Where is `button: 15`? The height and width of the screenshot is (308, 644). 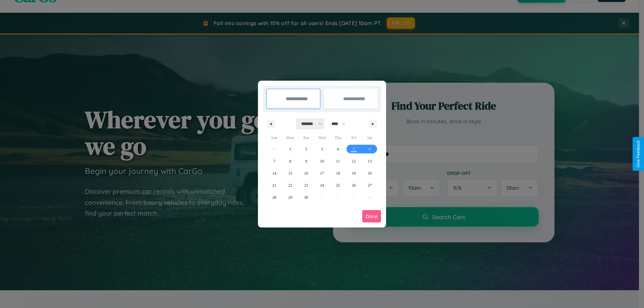 button: 15 is located at coordinates (290, 173).